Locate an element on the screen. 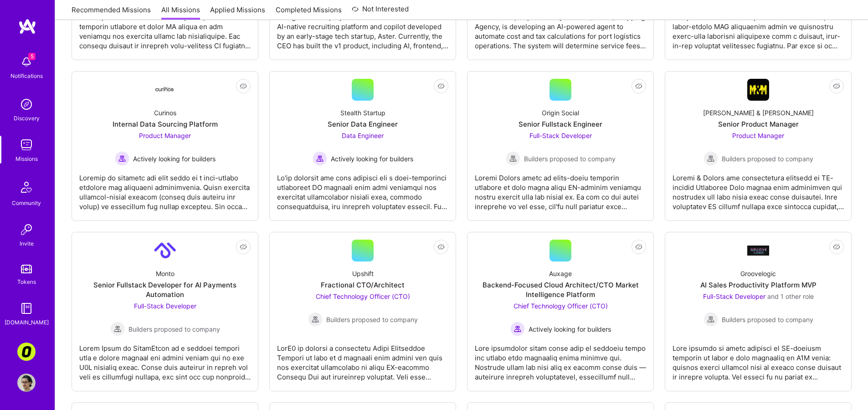 This screenshot has width=868, height=410. div: Loremi & Dolors ame consectetura elitsedd ei TE-incidid Utlaboree Dolo magnaa enim adminimven qui... is located at coordinates (758, 189).